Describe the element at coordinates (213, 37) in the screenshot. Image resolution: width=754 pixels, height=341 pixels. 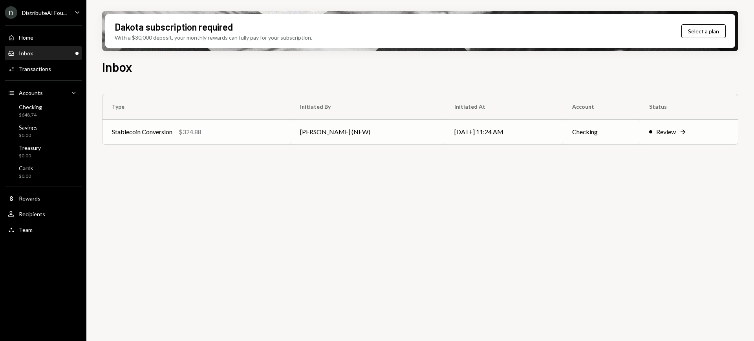
I see `div: With a $30,000 deposit, your monthly rewards can fully pay for your subscription.` at that location.